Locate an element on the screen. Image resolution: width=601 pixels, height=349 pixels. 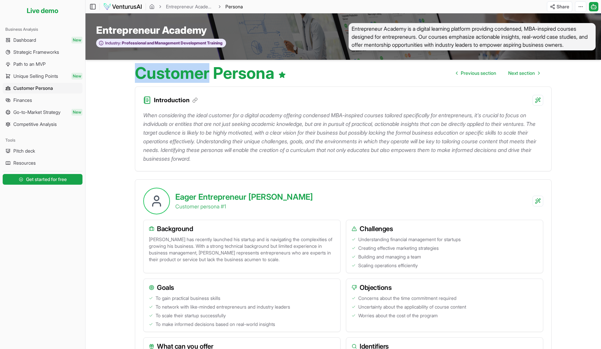
span: Persona is located at coordinates (234, 7).